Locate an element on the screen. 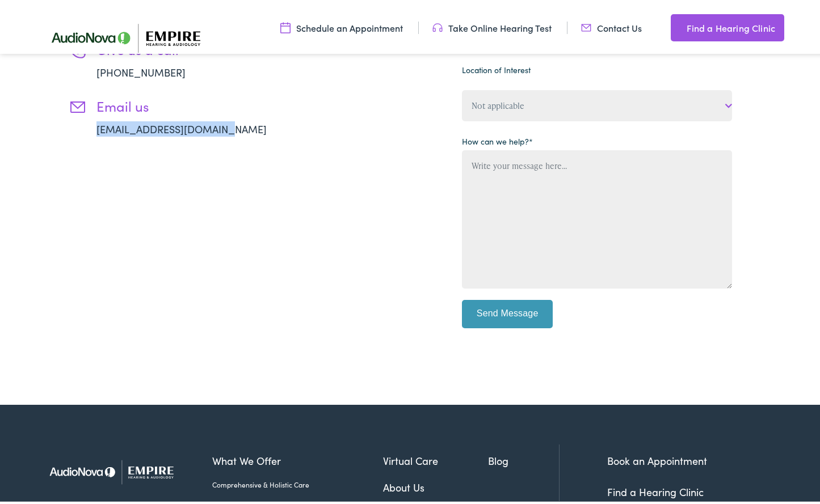  a: Contact Us is located at coordinates (611, 25).